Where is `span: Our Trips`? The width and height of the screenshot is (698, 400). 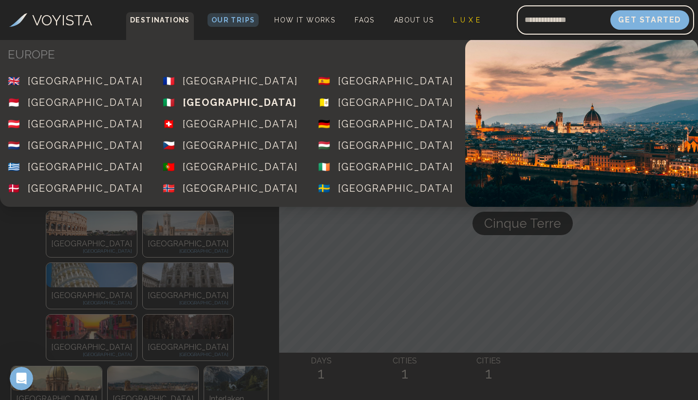 span: Our Trips is located at coordinates (233, 20).